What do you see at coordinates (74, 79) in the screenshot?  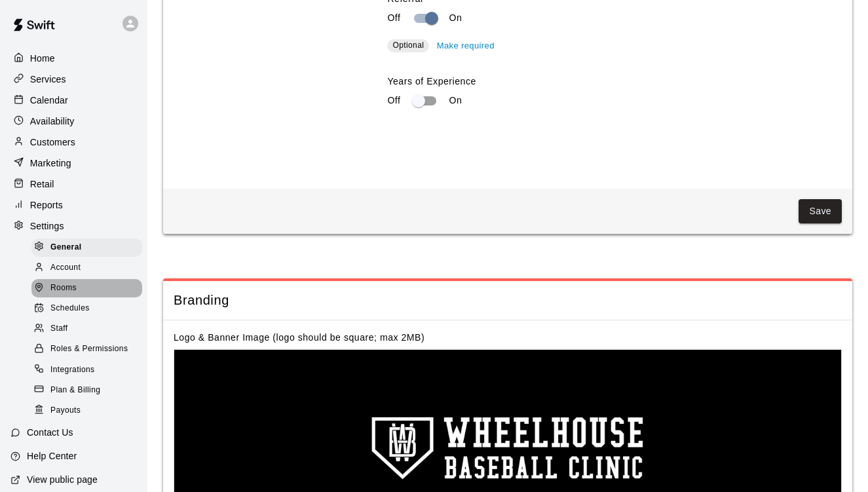 I see `a: Services` at bounding box center [74, 79].